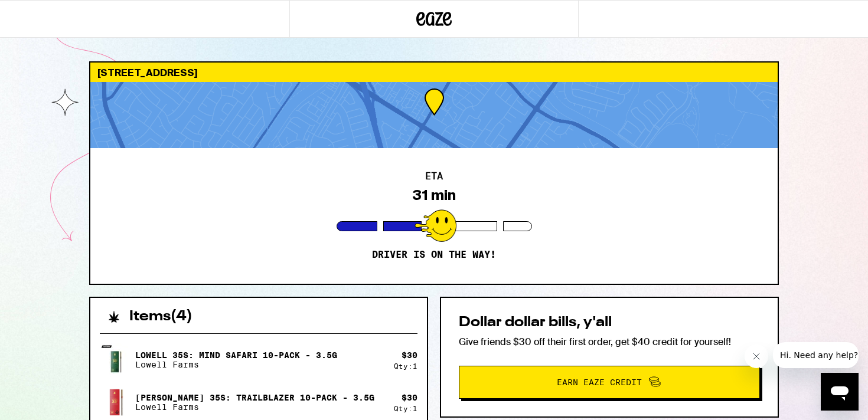  What do you see at coordinates (610, 323) in the screenshot?
I see `h2: Dollar dollar bills, y'all` at bounding box center [610, 323].